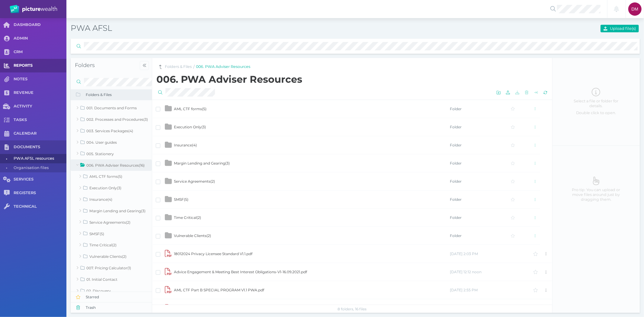 The width and height of the screenshot is (644, 317). What do you see at coordinates (40, 179) in the screenshot?
I see `span: SERVICES` at bounding box center [40, 179].